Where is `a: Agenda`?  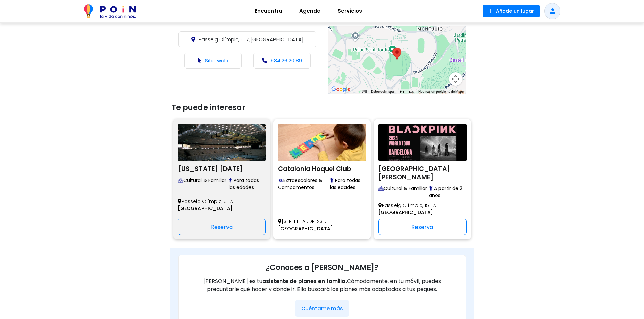 a: Agenda is located at coordinates (310, 11).